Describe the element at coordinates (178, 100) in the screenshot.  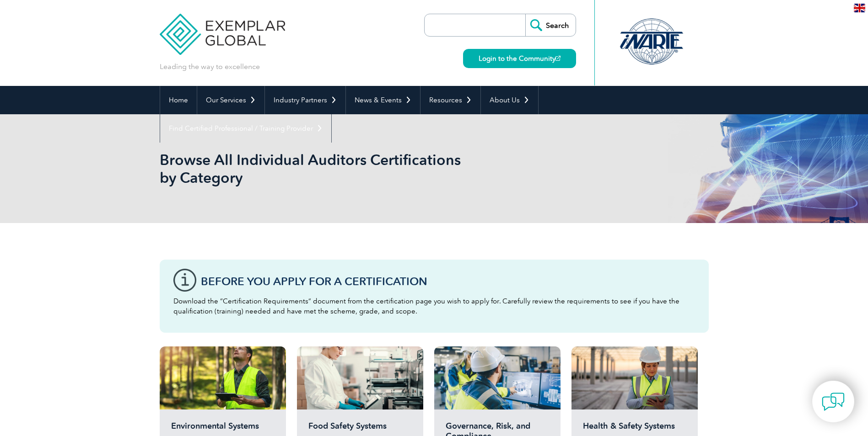
I see `a: Home` at that location.